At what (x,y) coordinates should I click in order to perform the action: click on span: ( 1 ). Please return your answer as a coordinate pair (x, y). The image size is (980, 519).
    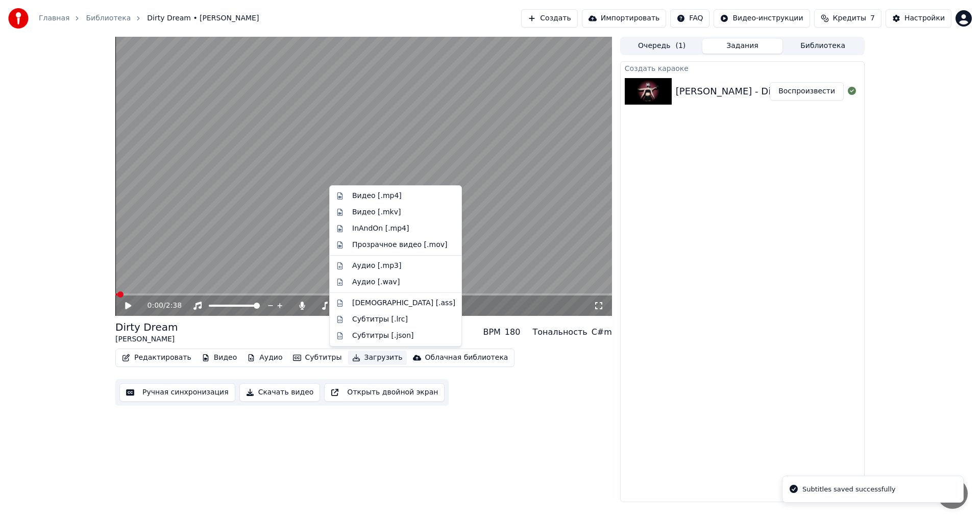
    Looking at the image, I should click on (680, 46).